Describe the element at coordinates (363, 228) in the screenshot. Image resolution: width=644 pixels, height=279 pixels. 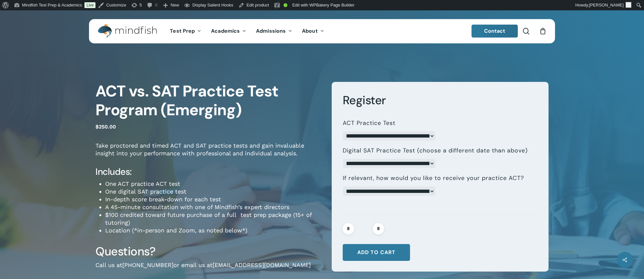
I see `input: Product quantity` at that location.